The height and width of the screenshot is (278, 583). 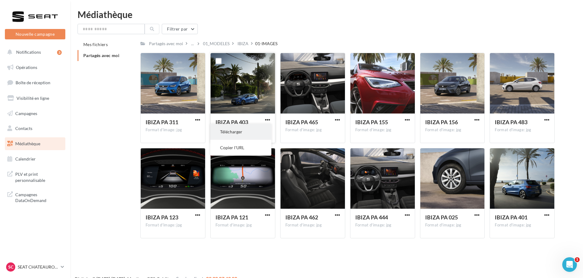 I want to click on span: Campagnes DataOnDemand, so click(x=39, y=197).